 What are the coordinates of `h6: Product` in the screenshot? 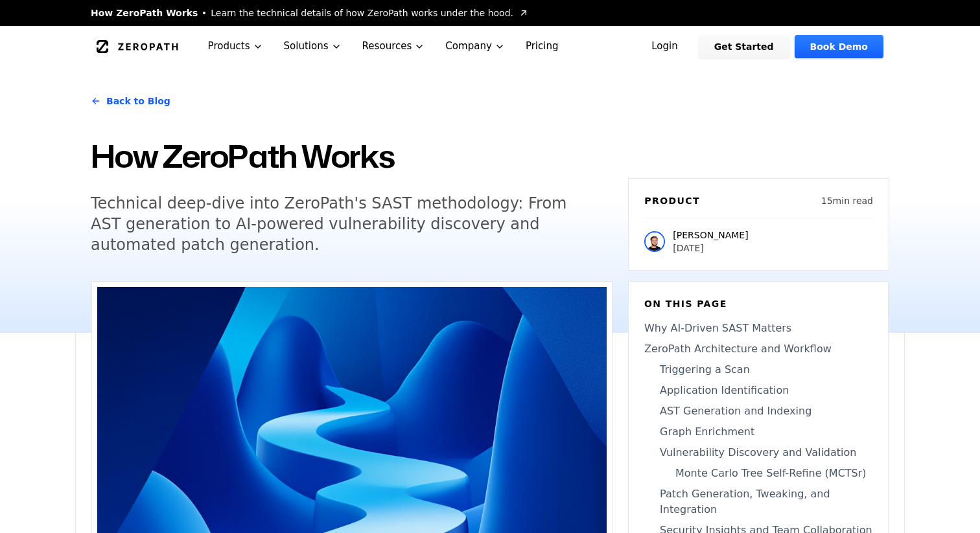 It's located at (672, 201).